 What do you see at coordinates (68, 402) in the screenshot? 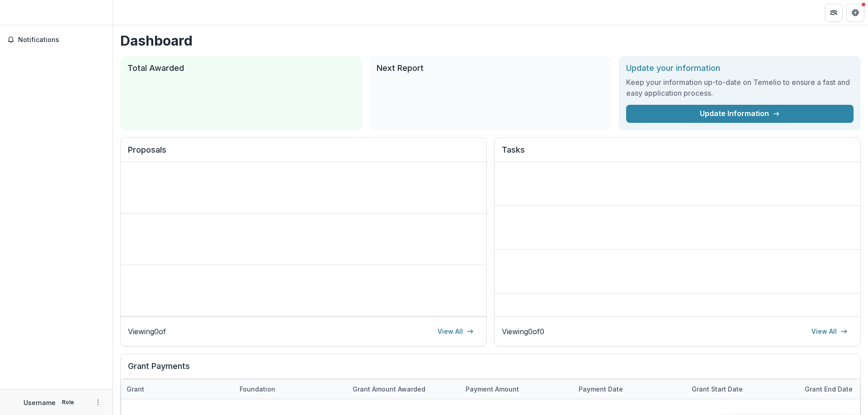
I see `p: Role` at bounding box center [68, 402].